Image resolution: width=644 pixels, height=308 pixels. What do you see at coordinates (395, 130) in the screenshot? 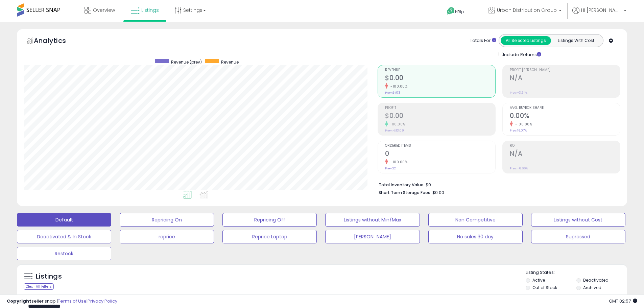
I see `small: Prev: -$13.09` at bounding box center [395, 130].